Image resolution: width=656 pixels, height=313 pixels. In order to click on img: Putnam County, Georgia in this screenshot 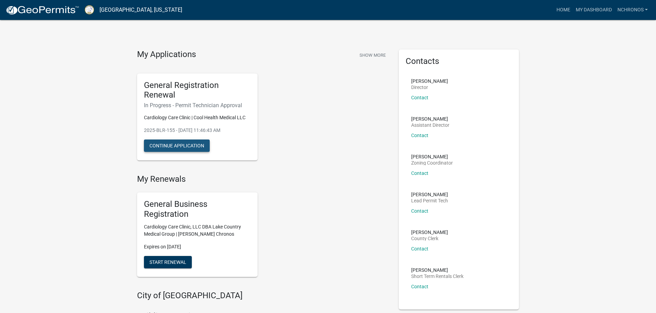, I will do `click(89, 10)`.